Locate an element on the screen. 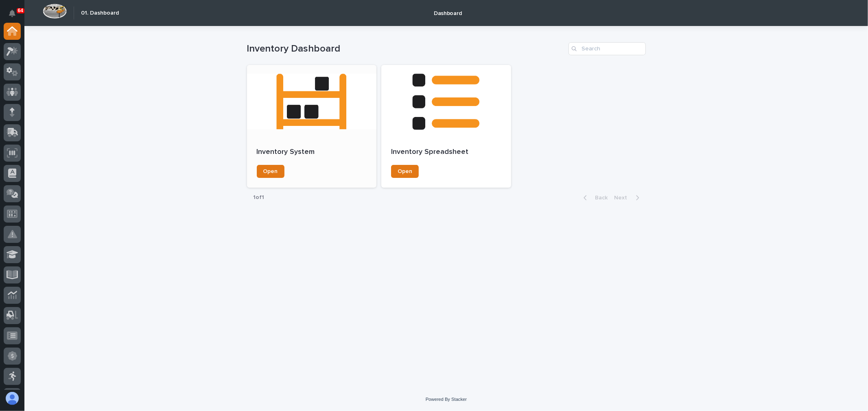 This screenshot has height=411, width=868. p: Inventory System is located at coordinates (311, 153).